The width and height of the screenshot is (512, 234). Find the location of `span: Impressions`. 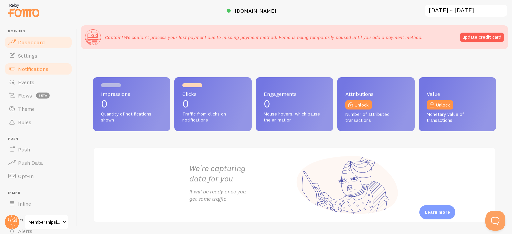

span: Impressions is located at coordinates (132, 94).